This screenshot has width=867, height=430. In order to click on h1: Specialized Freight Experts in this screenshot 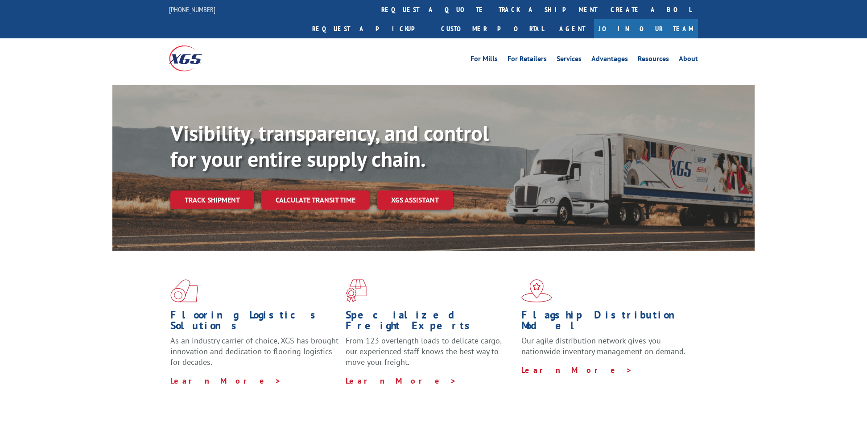, I will do `click(430, 322)`.